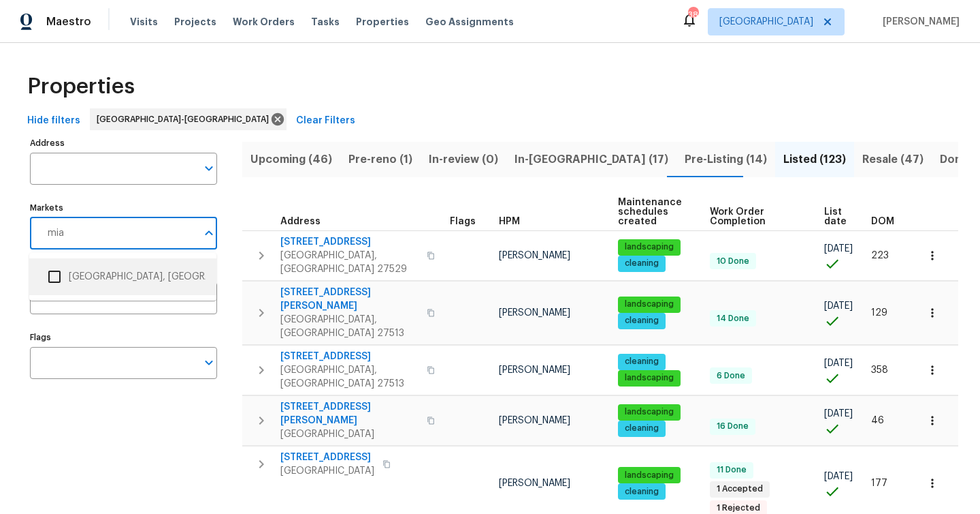 This screenshot has height=514, width=980. What do you see at coordinates (69, 22) in the screenshot?
I see `span: Maestro` at bounding box center [69, 22].